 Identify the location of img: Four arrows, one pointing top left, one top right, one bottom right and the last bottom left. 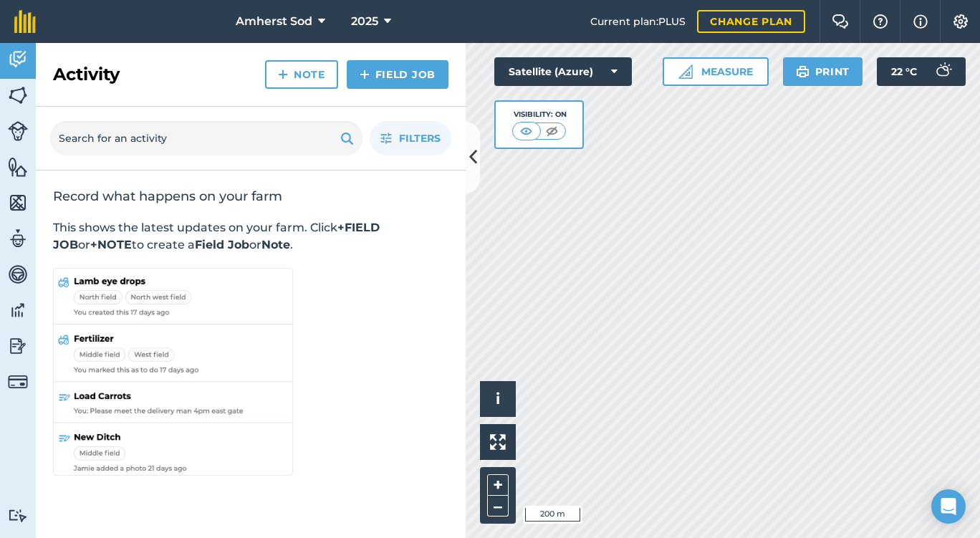
(498, 442).